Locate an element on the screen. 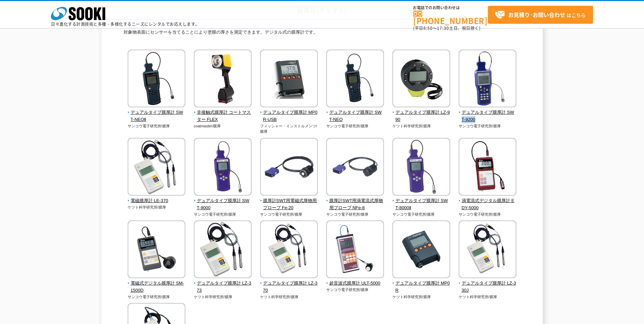  span: 膜厚計SWT用電磁式厚物用プローブ Fe-20 is located at coordinates (289, 204).